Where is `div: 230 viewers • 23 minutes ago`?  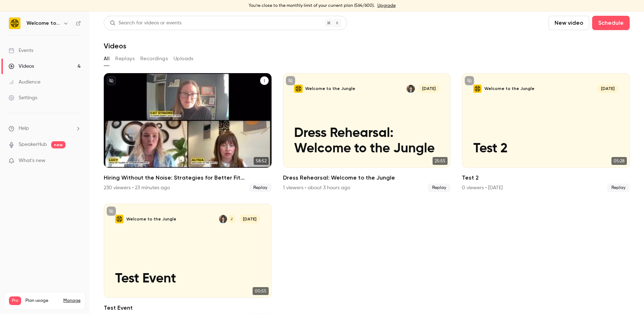 div: 230 viewers • 23 minutes ago is located at coordinates (137, 188).